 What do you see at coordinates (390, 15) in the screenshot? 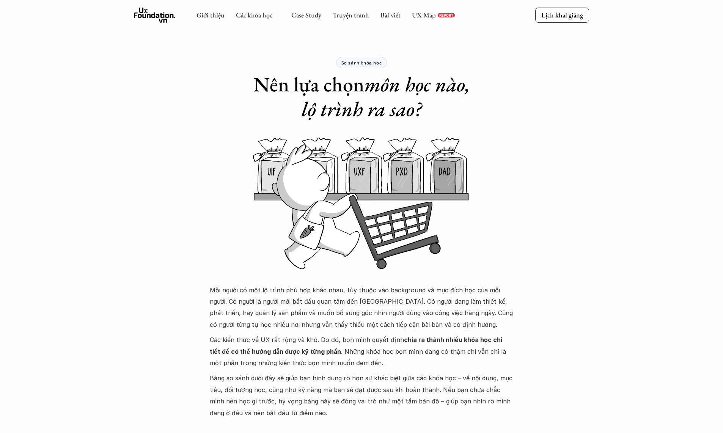
I see `a: Bài viết` at bounding box center [390, 15].